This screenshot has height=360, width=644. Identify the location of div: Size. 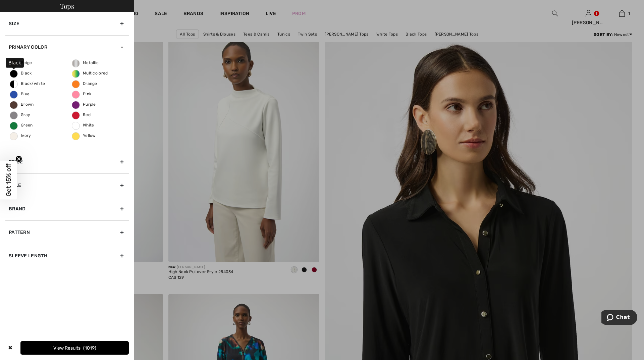
(67, 23).